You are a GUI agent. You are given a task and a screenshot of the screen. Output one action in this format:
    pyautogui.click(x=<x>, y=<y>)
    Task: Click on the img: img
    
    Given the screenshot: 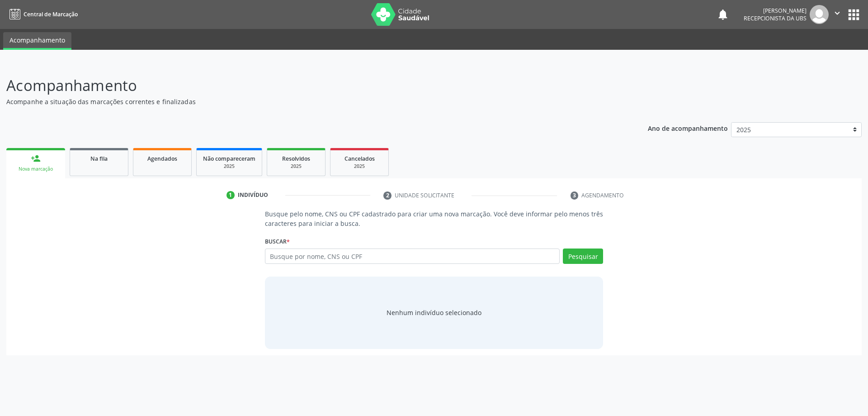 What is the action you would take?
    pyautogui.click(x=820, y=14)
    